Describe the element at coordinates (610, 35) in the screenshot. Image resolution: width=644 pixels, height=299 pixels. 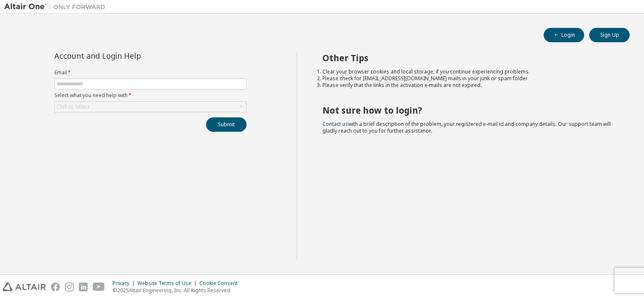
I see `button: Sign Up` at that location.